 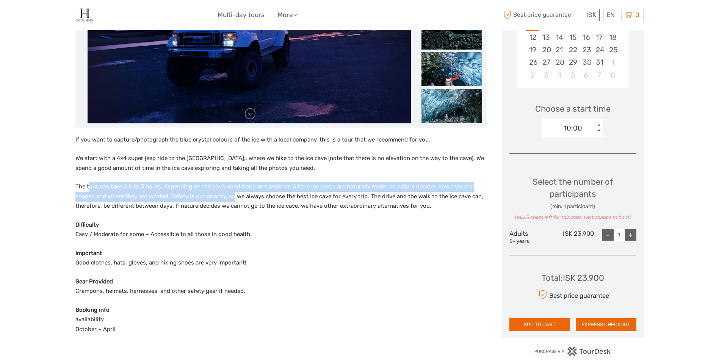 What do you see at coordinates (572, 50) in the screenshot?
I see `div: Choose Wednesday, October 22nd, 2025` at bounding box center [572, 50].